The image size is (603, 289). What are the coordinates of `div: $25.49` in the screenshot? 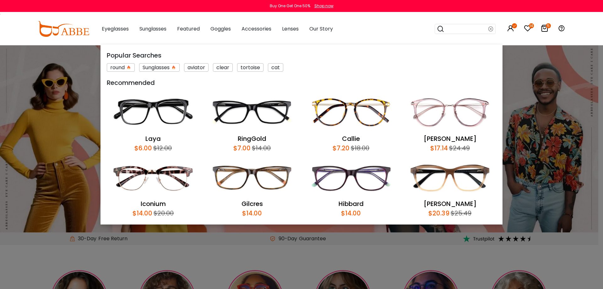 It's located at (460, 213).